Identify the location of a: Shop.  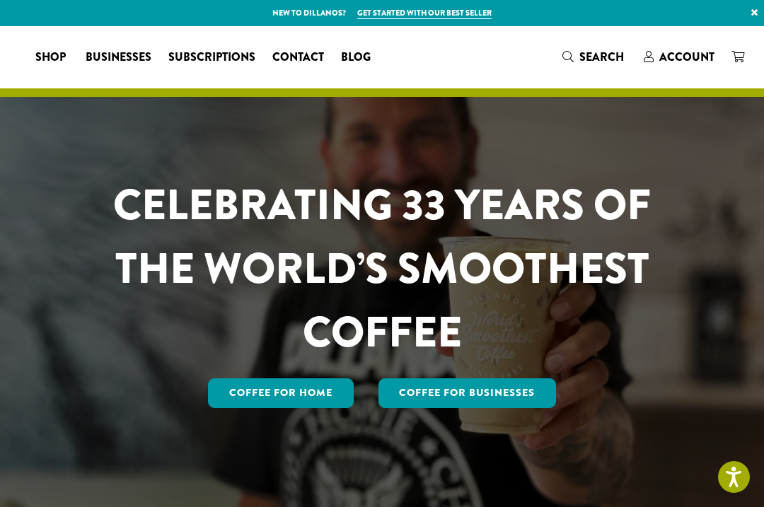
(52, 57).